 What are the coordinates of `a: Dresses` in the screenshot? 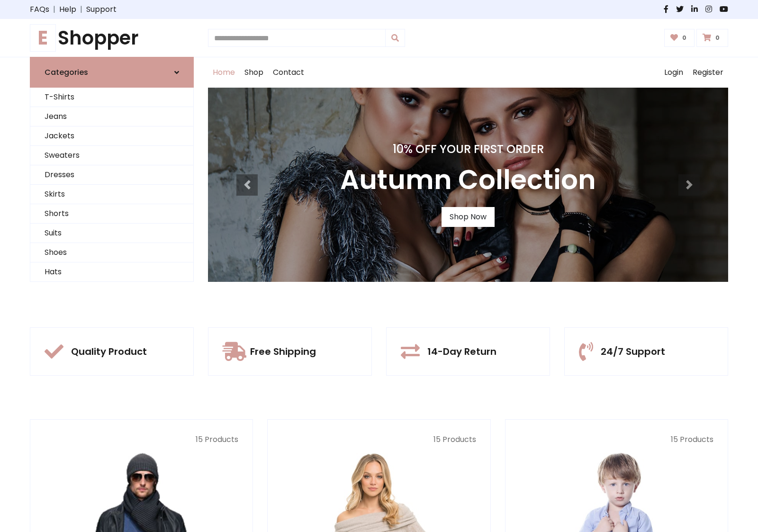 It's located at (112, 175).